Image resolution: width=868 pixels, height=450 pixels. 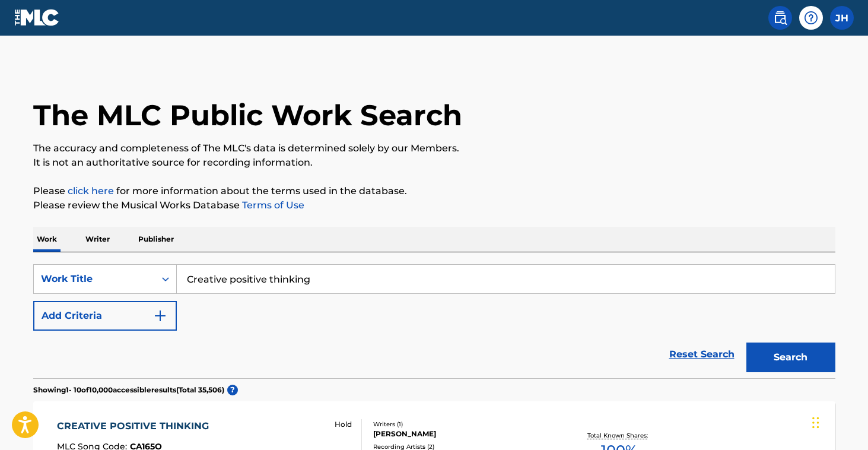 What do you see at coordinates (105, 316) in the screenshot?
I see `button: Add Criteria` at bounding box center [105, 316].